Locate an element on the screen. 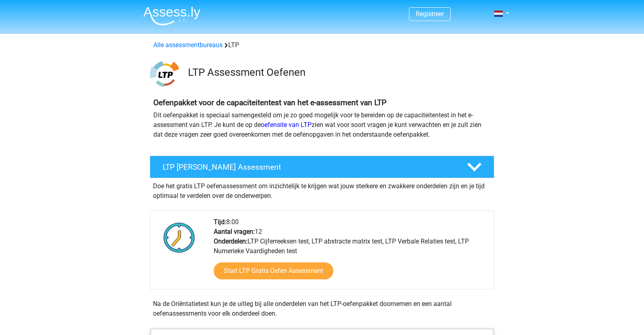 The height and width of the screenshot is (335, 644). img: ltp.png is located at coordinates (164, 74).